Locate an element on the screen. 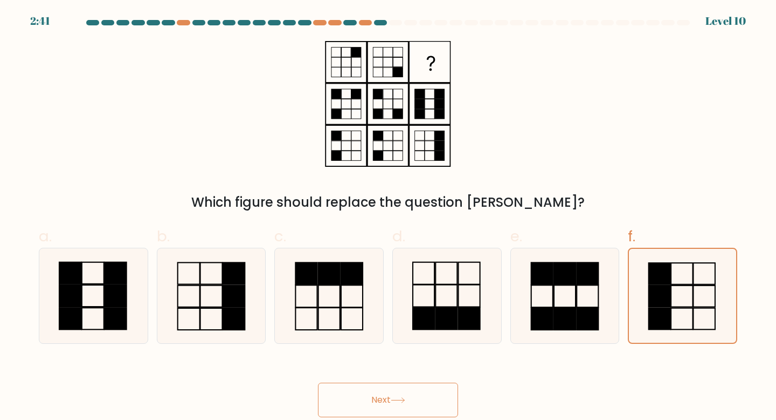  span: f. is located at coordinates (632, 236).